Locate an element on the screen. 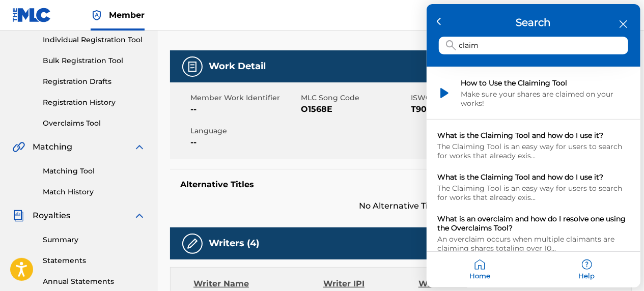 The height and width of the screenshot is (291, 644). div: An overclaim occurs when multiple claimants are claiming shares totaling over 10... is located at coordinates (533, 244).